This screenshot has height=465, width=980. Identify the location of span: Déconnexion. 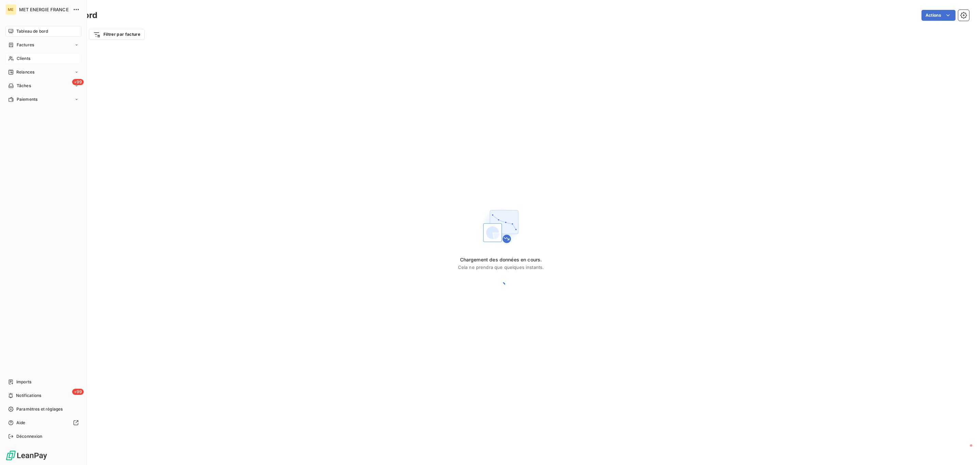
(30, 436).